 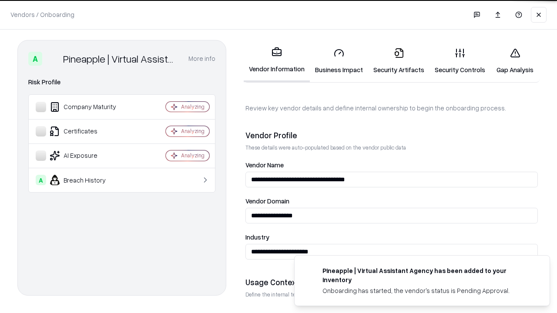 What do you see at coordinates (88, 131) in the screenshot?
I see `div: Certificates` at bounding box center [88, 131].